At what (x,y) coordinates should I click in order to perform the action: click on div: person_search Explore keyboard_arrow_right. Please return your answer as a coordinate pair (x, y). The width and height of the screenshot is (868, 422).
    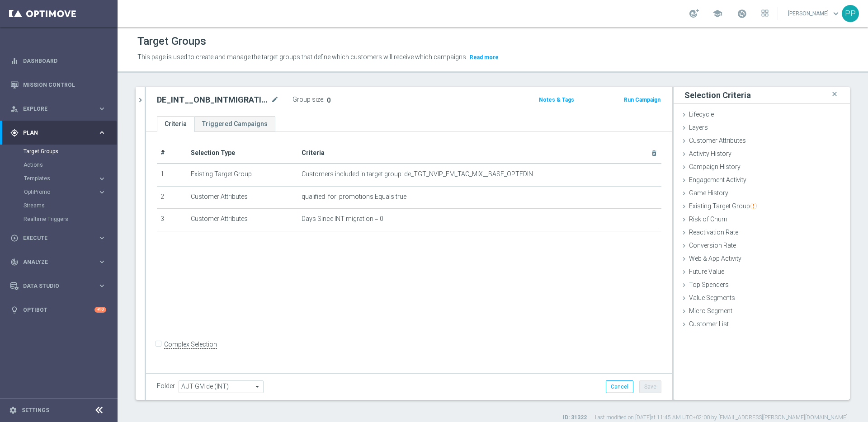
    Looking at the image, I should click on (58, 109).